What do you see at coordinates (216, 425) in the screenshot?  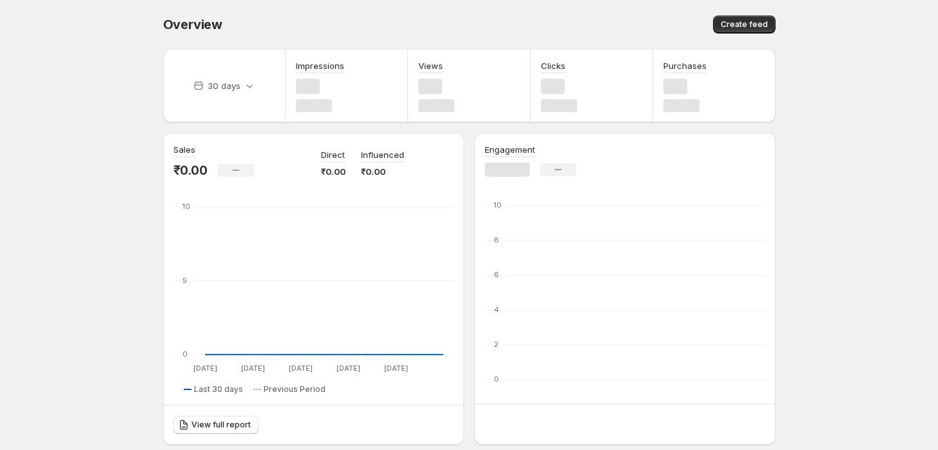 I see `a: View full report` at bounding box center [216, 425].